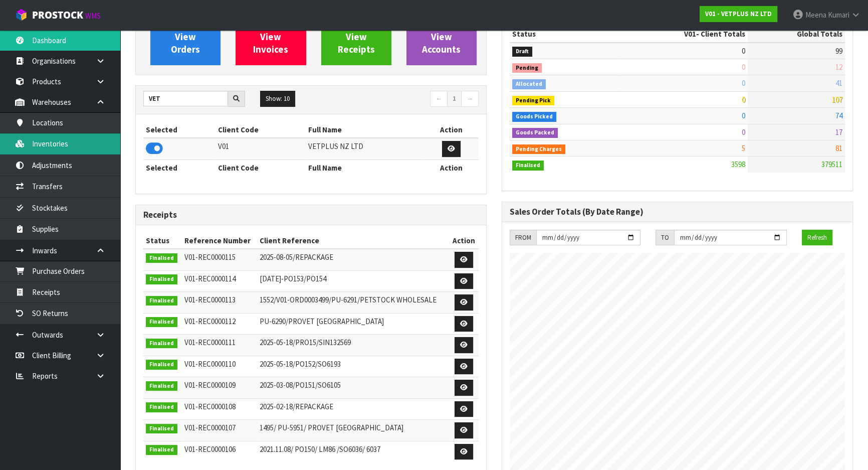  What do you see at coordinates (270, 36) in the screenshot?
I see `span: View Invoices` at bounding box center [270, 36].